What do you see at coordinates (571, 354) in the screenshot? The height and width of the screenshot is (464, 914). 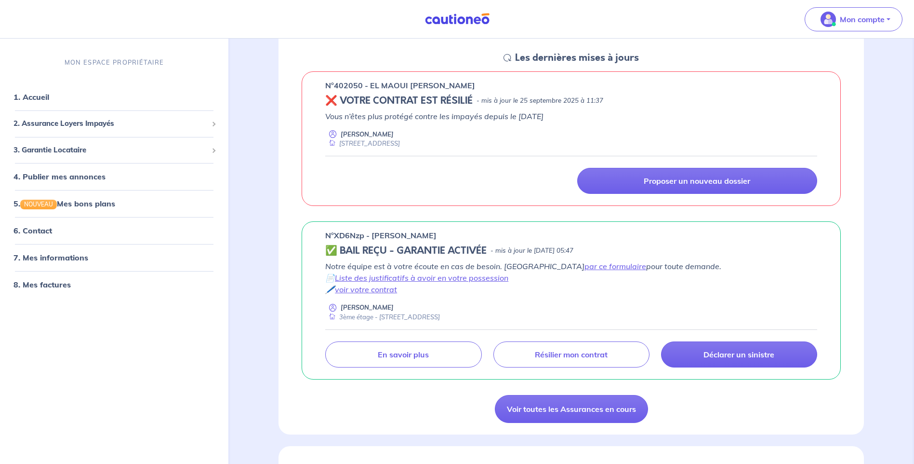 I see `p: Résilier mon contrat` at bounding box center [571, 354].